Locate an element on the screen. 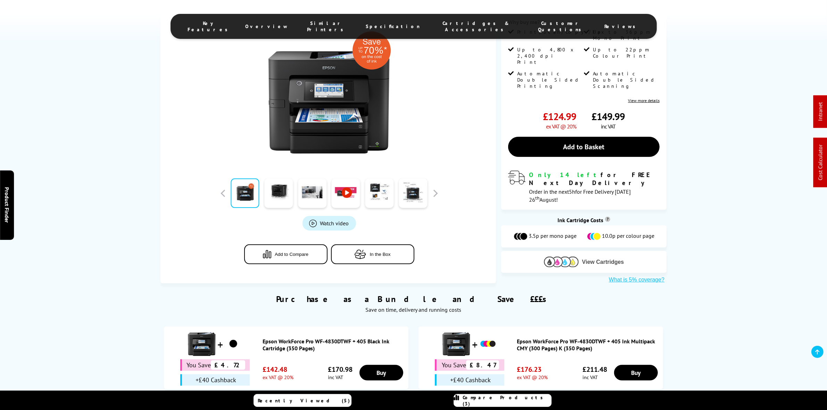  a: Compare Products (3) is located at coordinates (503, 401).